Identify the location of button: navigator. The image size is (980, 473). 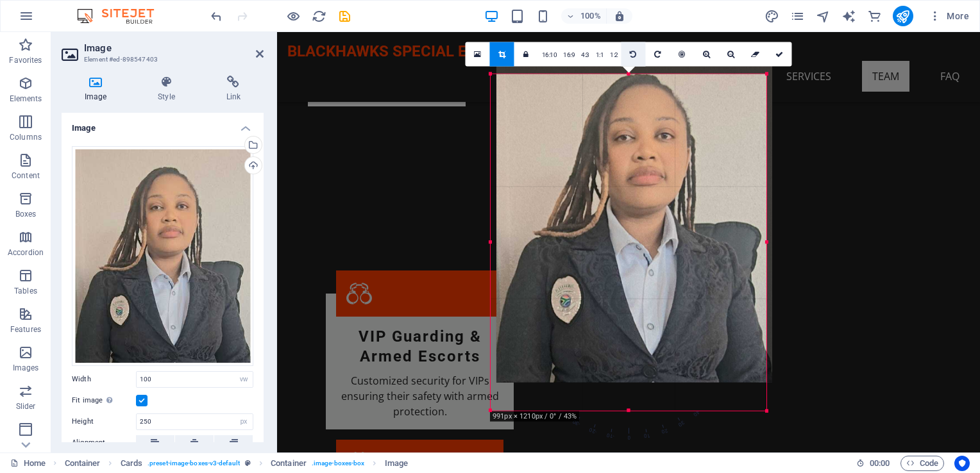
(824, 16).